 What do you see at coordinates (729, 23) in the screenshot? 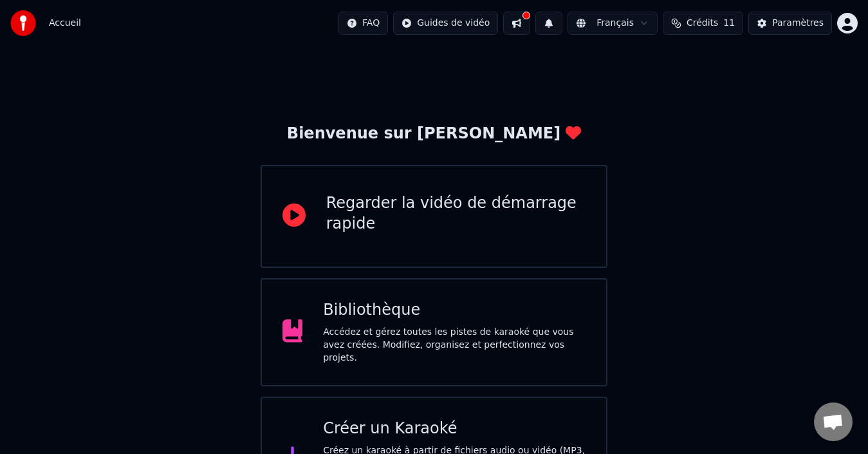
I see `span: 11` at bounding box center [729, 23].